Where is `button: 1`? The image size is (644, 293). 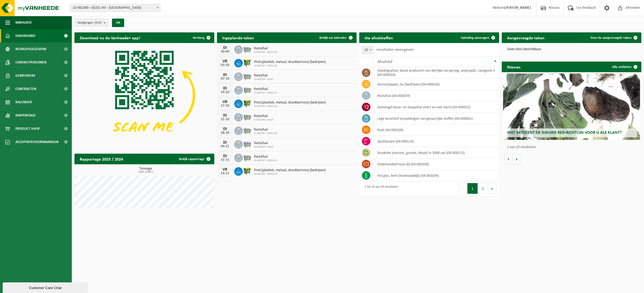 button: 1 is located at coordinates (472, 188).